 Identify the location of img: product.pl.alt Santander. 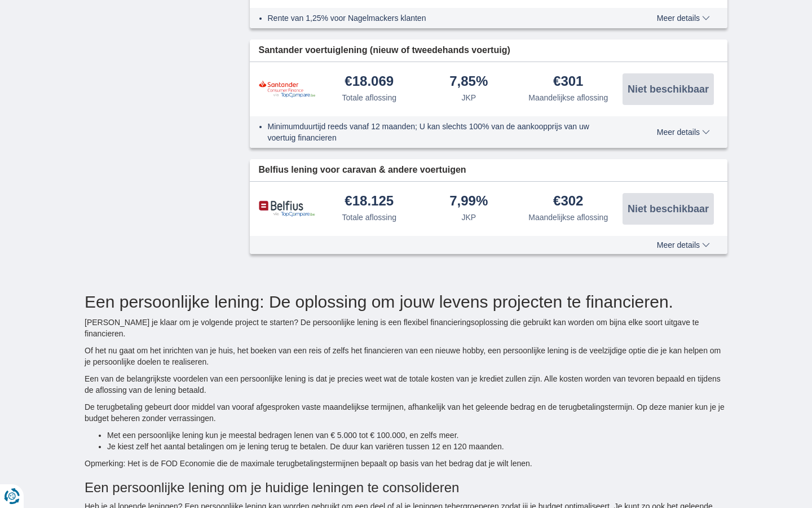
(287, 89).